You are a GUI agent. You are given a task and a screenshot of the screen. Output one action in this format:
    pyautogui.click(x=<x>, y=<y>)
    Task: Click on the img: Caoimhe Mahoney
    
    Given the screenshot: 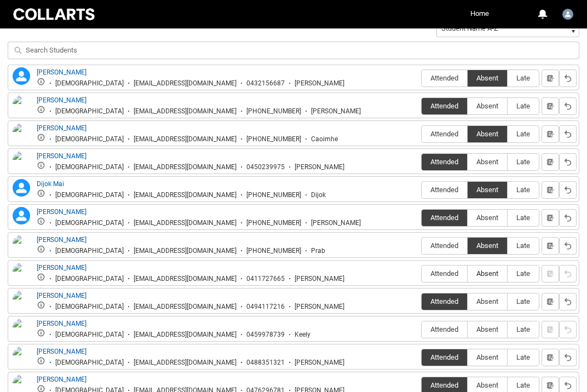 What is the action you would take?
    pyautogui.click(x=22, y=136)
    